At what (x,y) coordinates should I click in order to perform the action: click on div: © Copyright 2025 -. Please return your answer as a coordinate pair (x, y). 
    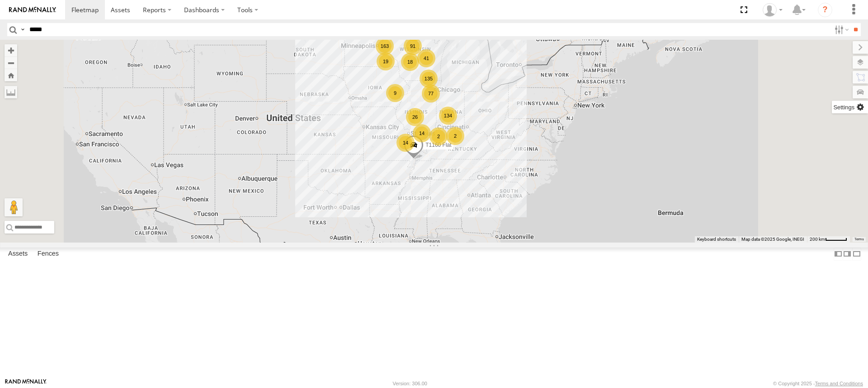
    Looking at the image, I should click on (818, 383).